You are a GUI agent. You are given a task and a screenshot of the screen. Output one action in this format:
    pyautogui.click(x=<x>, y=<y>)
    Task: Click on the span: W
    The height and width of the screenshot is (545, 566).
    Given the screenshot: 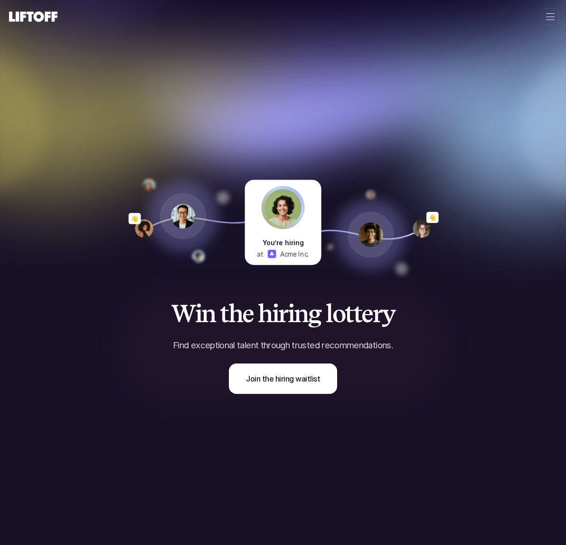 What is the action you would take?
    pyautogui.click(x=183, y=313)
    